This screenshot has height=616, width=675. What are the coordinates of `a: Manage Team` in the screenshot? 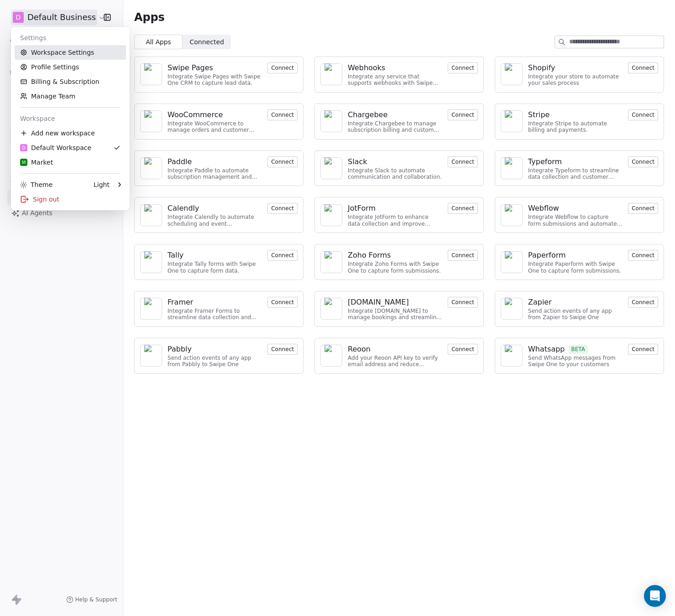 It's located at (71, 96).